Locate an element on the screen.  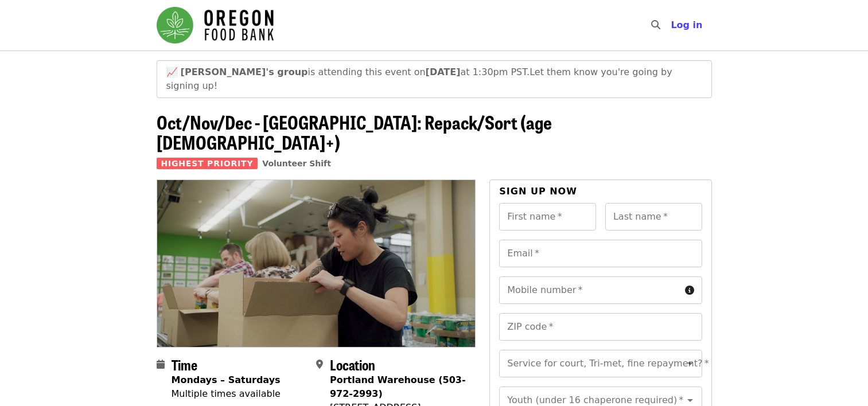
span: is attending this event on at 1:30pm PST. is located at coordinates (355, 71).